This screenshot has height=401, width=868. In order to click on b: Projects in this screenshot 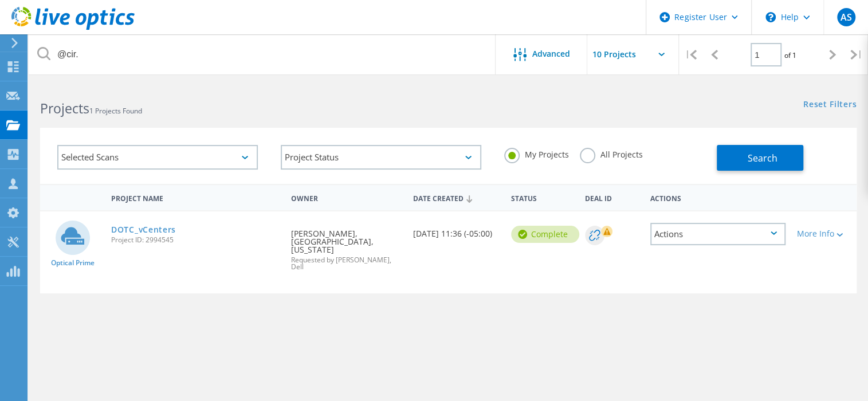, I will do `click(64, 108)`.